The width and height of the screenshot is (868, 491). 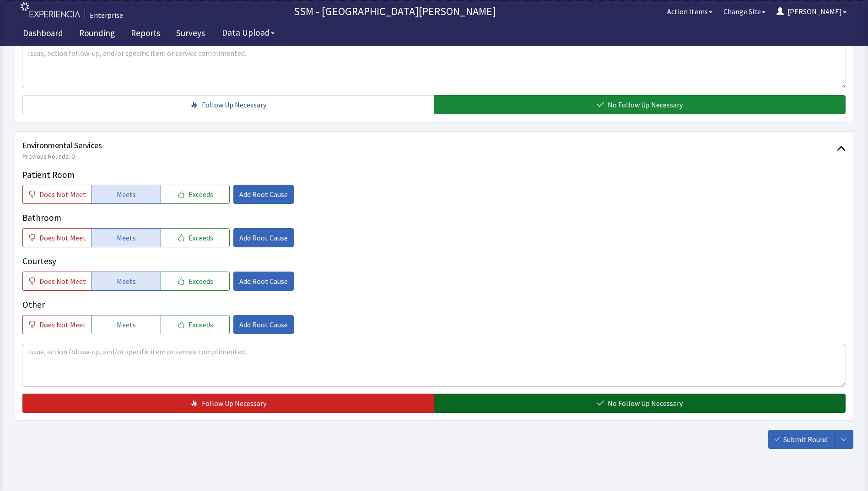 What do you see at coordinates (805, 440) in the screenshot?
I see `span: Submit Round` at bounding box center [805, 440].